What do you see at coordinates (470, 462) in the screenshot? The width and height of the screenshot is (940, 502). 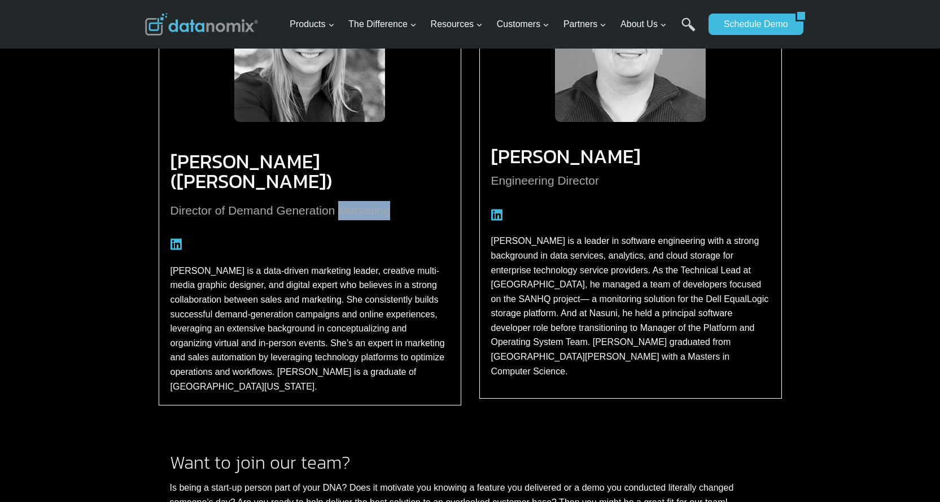 I see `h2: Want to join our team?` at bounding box center [470, 462].